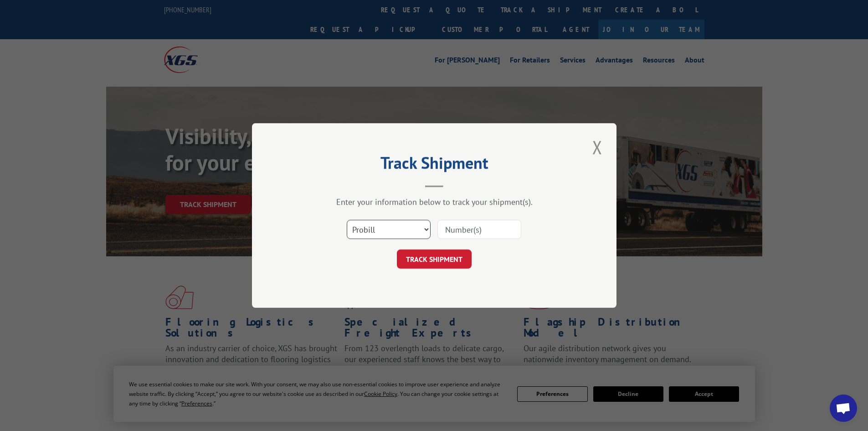 The width and height of the screenshot is (868, 431). I want to click on input: Number(s), so click(479, 229).